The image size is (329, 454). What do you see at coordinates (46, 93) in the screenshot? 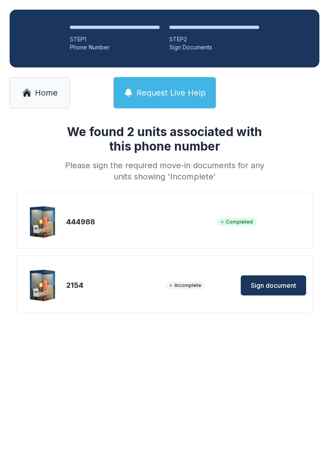
I see `span: Home` at bounding box center [46, 93].